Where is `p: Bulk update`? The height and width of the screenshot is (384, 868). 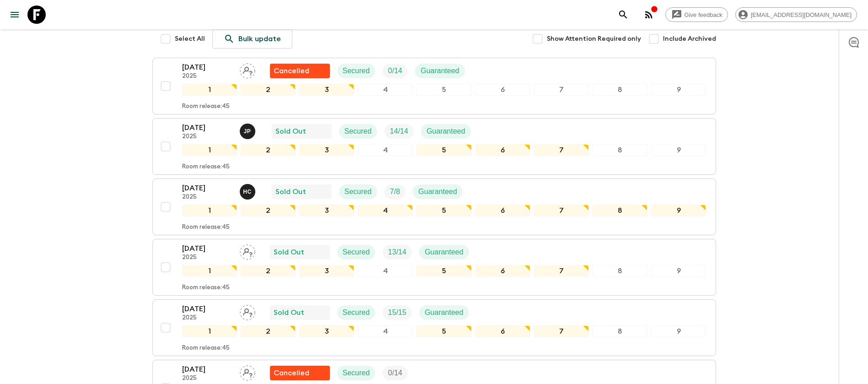
p: Bulk update is located at coordinates (259, 39).